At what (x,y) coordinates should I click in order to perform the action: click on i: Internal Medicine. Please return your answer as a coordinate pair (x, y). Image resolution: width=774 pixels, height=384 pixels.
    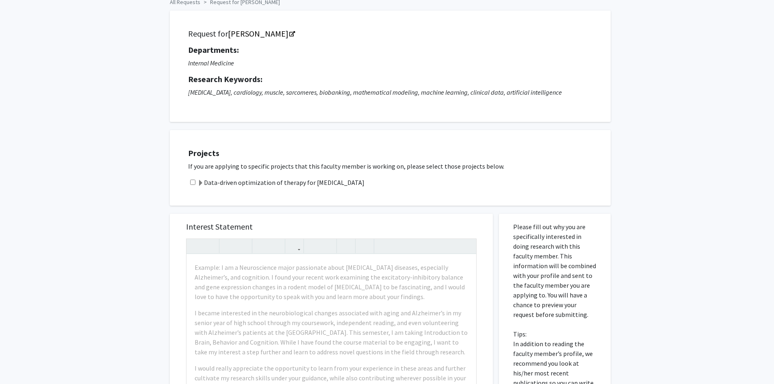
    Looking at the image, I should click on (211, 63).